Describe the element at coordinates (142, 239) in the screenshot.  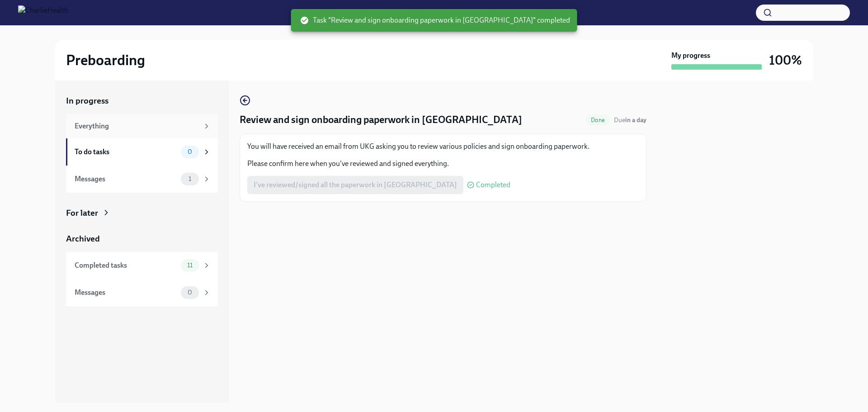
I see `a: Archived` at that location.